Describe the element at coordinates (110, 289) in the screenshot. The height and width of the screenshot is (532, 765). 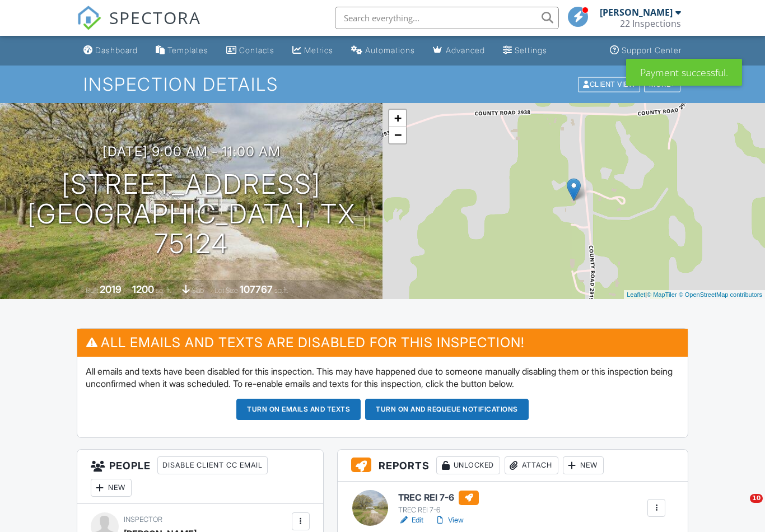
I see `div: 2019` at that location.